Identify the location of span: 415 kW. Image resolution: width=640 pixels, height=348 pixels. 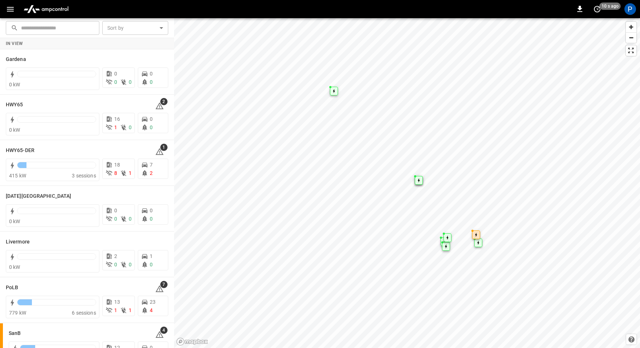
(17, 176).